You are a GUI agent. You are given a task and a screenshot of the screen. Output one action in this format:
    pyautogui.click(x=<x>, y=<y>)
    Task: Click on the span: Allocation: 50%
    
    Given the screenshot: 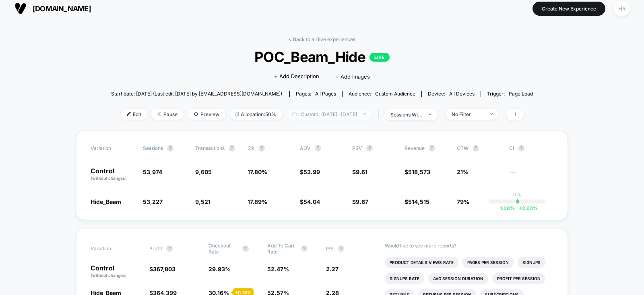 What is the action you would take?
    pyautogui.click(x=256, y=114)
    